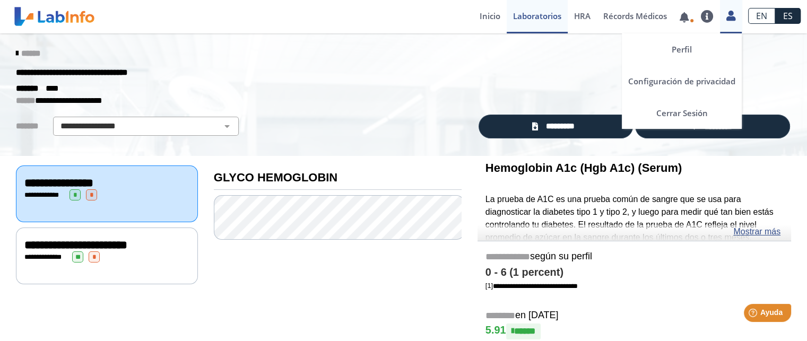  Describe the element at coordinates (275, 177) in the screenshot. I see `b: GLYCO HEMOGLOBIN` at that location.